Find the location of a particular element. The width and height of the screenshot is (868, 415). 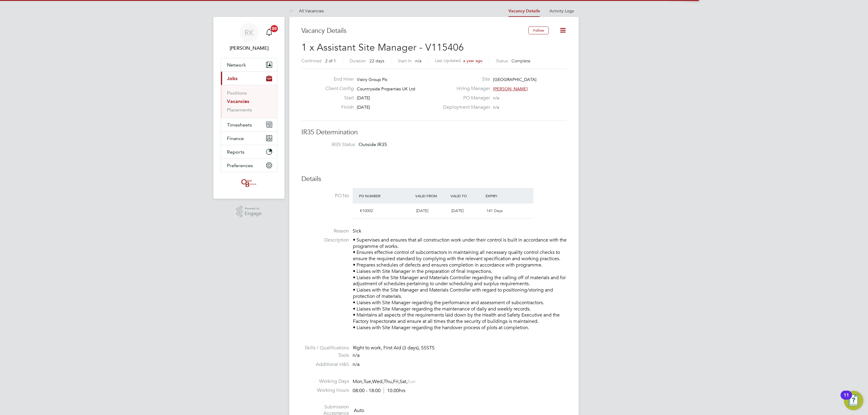

span: Preferences is located at coordinates (240, 165).